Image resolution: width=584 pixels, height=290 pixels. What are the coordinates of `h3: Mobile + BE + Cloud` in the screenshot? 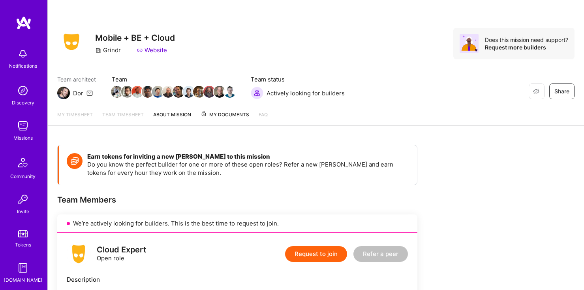 It's located at (135, 38).